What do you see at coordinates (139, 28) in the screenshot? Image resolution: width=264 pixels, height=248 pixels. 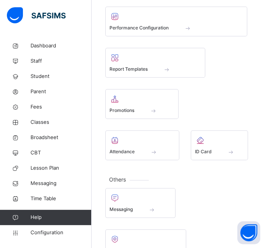 I see `span: Performance Configuration` at bounding box center [139, 28].